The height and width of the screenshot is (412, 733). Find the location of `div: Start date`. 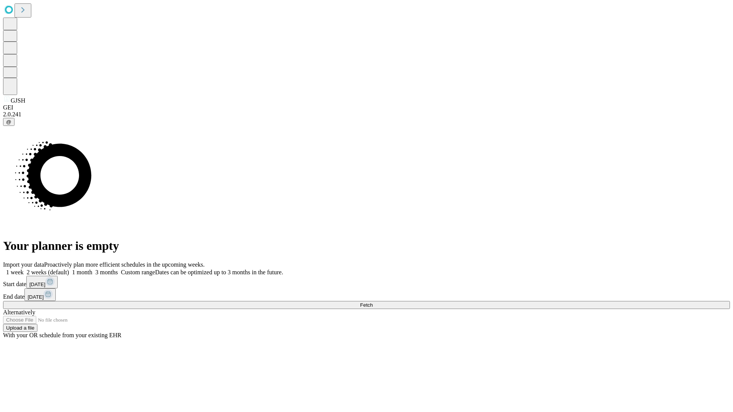

div: Start date is located at coordinates (367, 282).